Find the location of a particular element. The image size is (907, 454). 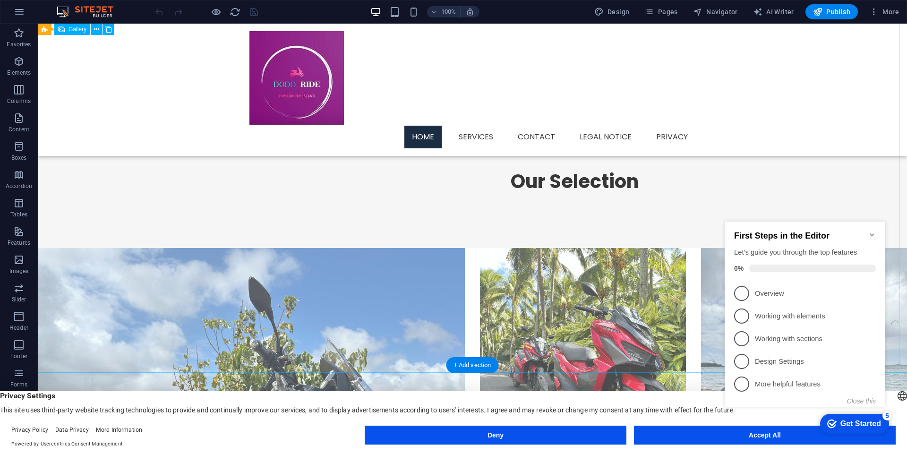

button: Publish is located at coordinates (831, 12).